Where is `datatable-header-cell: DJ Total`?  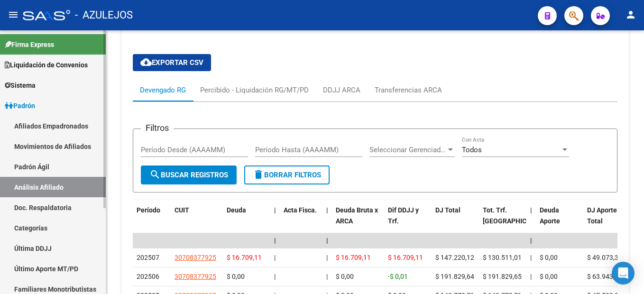 datatable-header-cell: DJ Total is located at coordinates (455, 221).